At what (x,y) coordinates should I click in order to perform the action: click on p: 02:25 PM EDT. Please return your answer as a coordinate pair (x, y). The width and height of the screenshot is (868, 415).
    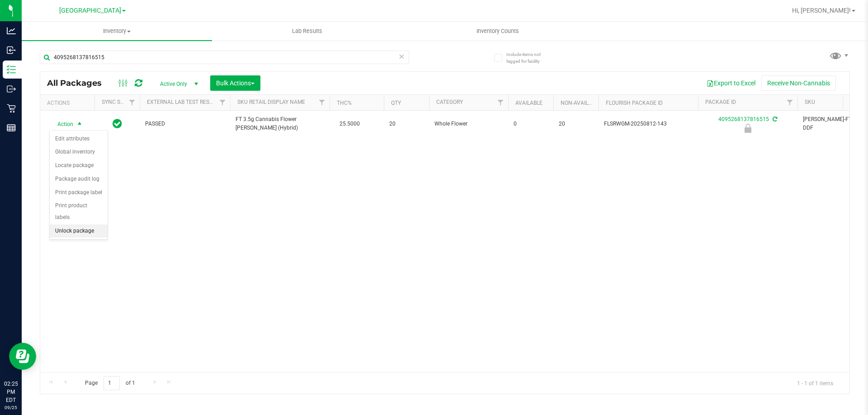
    Looking at the image, I should click on (11, 392).